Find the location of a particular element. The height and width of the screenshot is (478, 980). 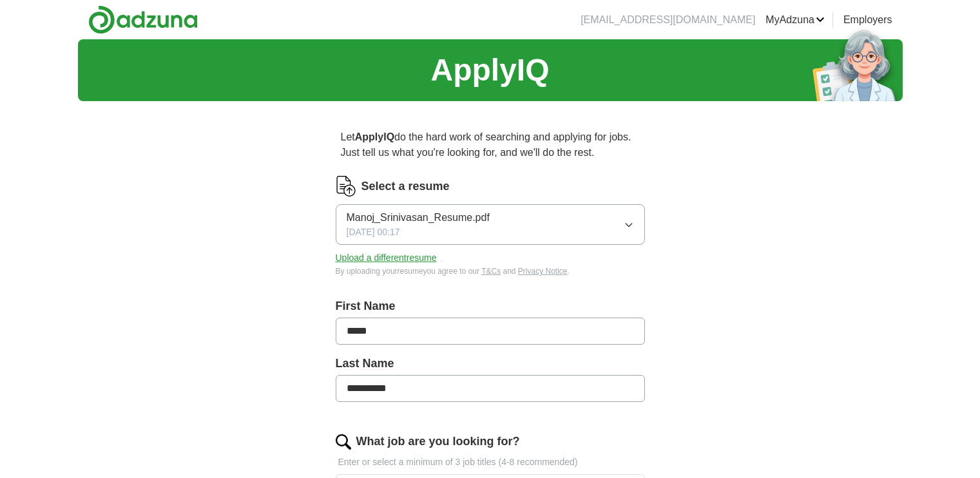

label: What job are you looking for? is located at coordinates (438, 441).